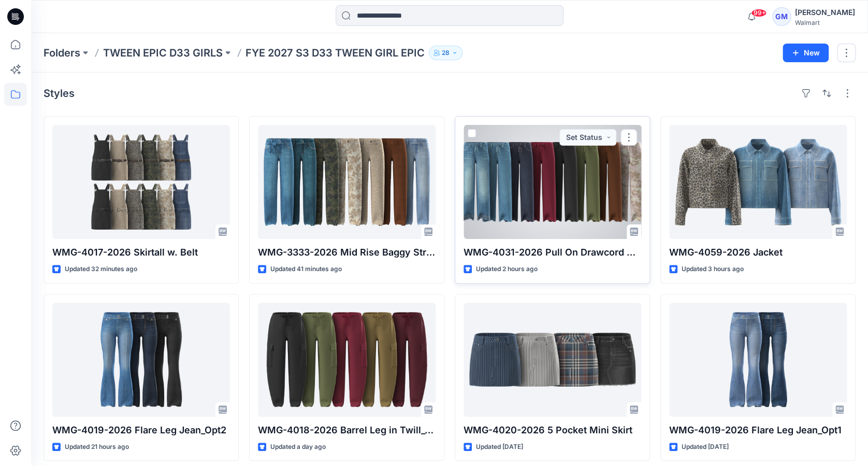 This screenshot has height=466, width=868. What do you see at coordinates (445, 53) in the screenshot?
I see `p: 28` at bounding box center [445, 53].